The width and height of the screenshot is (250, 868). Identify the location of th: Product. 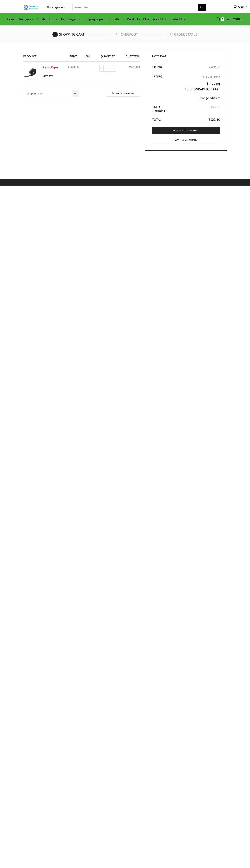
(43, 55).